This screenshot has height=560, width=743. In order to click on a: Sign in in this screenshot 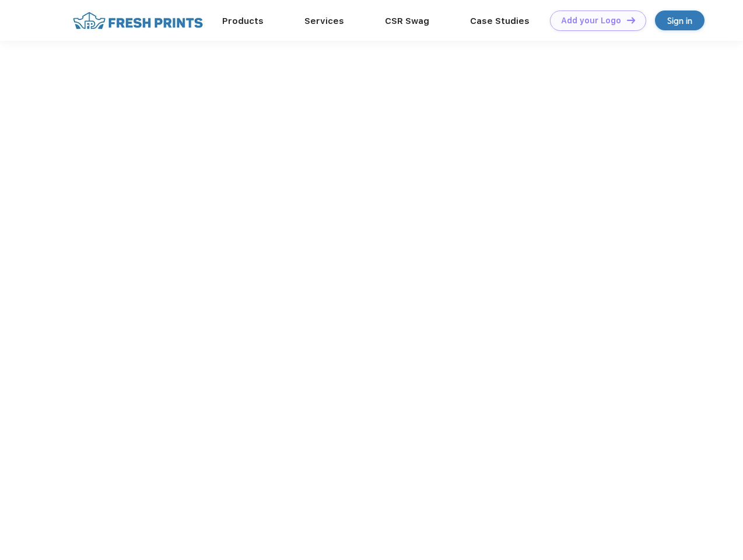, I will do `click(680, 21)`.